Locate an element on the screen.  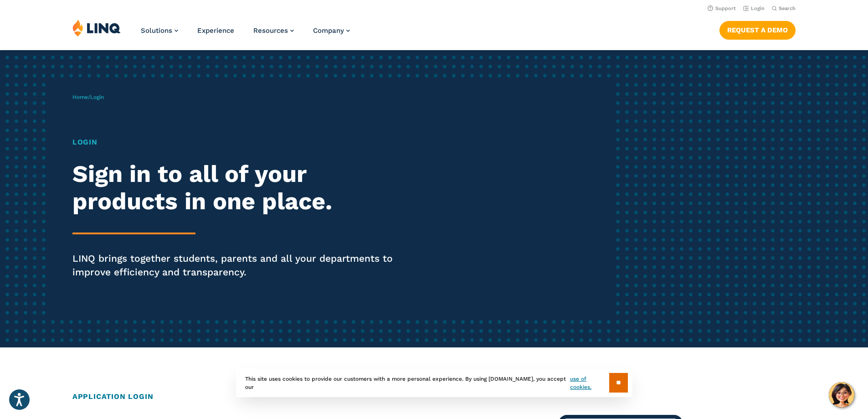
span: Experience is located at coordinates (215, 31).